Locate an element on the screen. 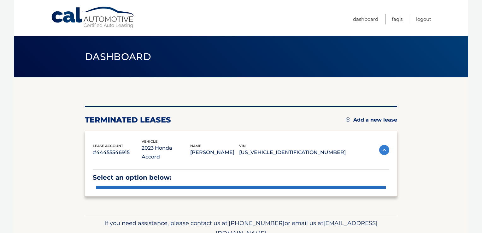  p: #44455546915 is located at coordinates (117, 152).